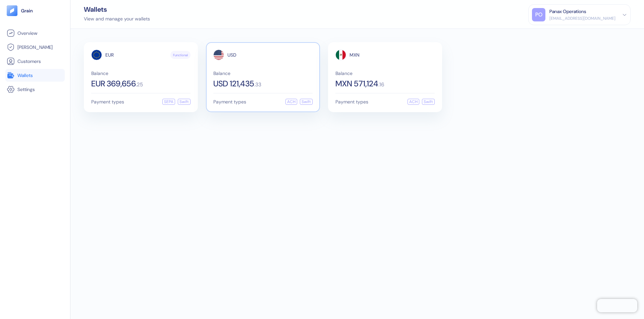  What do you see at coordinates (357, 84) in the screenshot?
I see `span: MXN 571,124` at bounding box center [357, 84].